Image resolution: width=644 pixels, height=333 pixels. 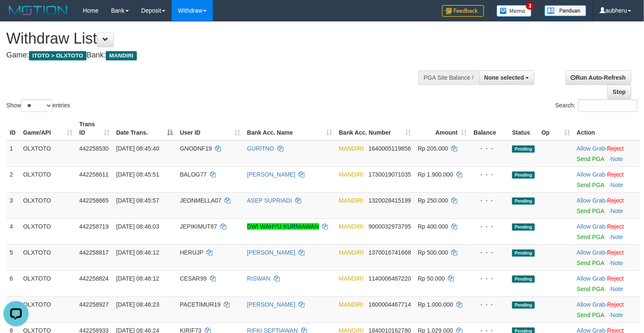 What do you see at coordinates (270, 200) in the screenshot?
I see `a: ASEP SUPRIADI` at bounding box center [270, 200].